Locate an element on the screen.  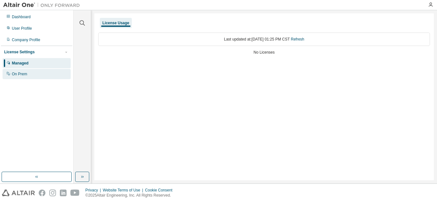
div: Dashboard is located at coordinates (21, 17).